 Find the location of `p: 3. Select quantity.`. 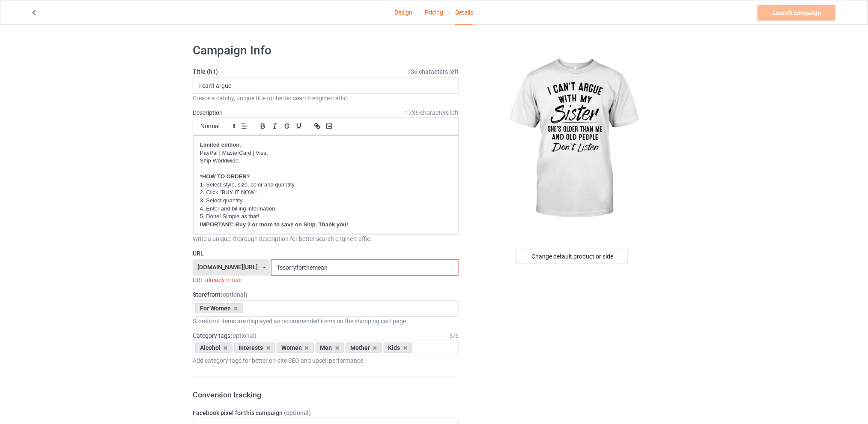

p: 3. Select quantity. is located at coordinates (326, 200).